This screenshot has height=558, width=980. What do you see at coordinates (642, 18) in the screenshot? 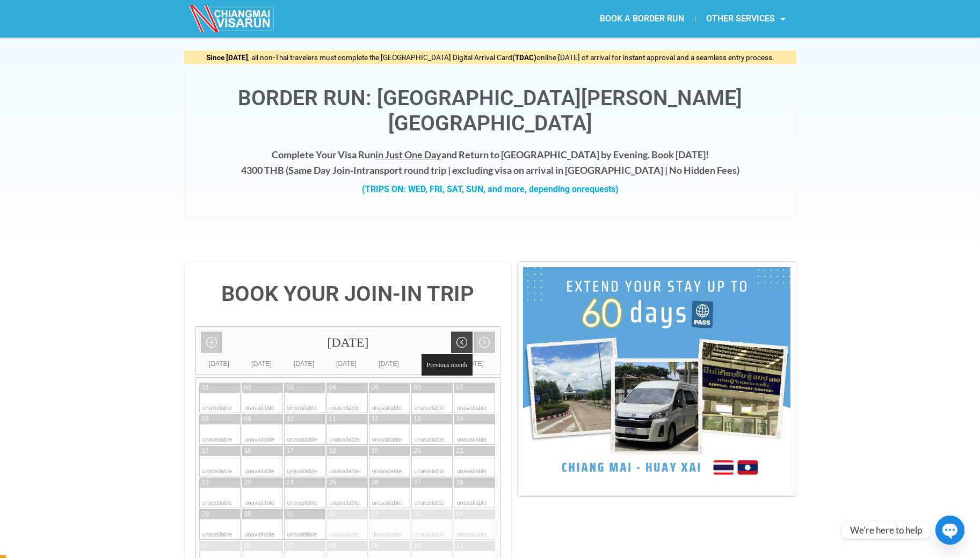
I see `a: BOOK A BORDER RUN` at bounding box center [642, 18].